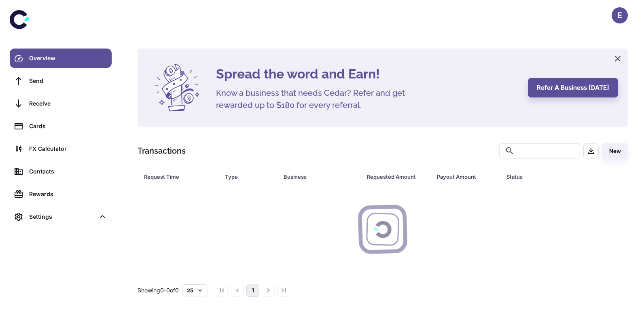 This screenshot has width=644, height=313. Describe the element at coordinates (68, 104) in the screenshot. I see `div: Receive` at that location.